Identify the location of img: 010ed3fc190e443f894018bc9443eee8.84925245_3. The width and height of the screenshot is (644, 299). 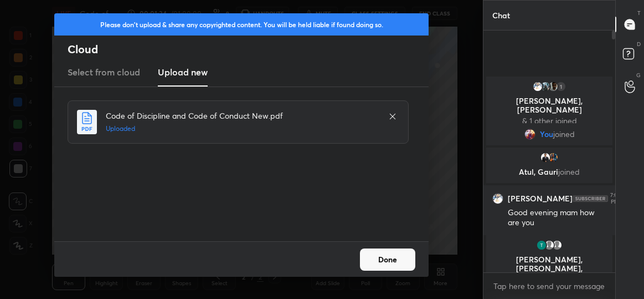
(542, 245).